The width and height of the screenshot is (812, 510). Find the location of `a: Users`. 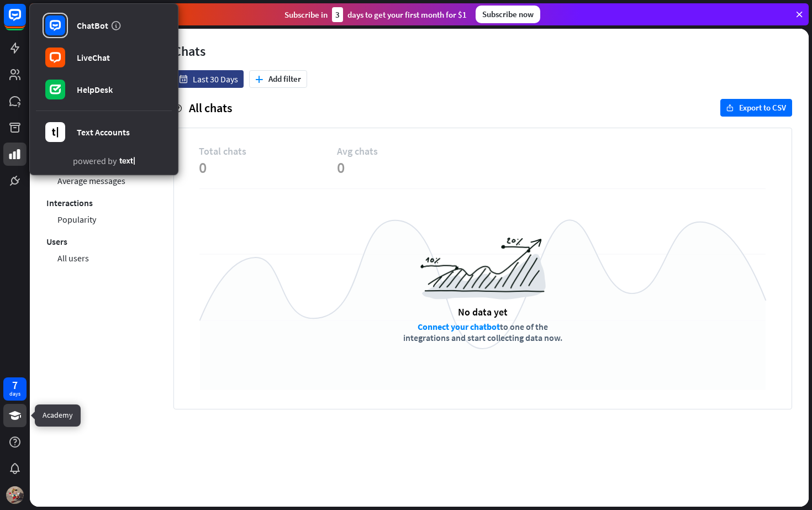

a: Users is located at coordinates (57, 241).